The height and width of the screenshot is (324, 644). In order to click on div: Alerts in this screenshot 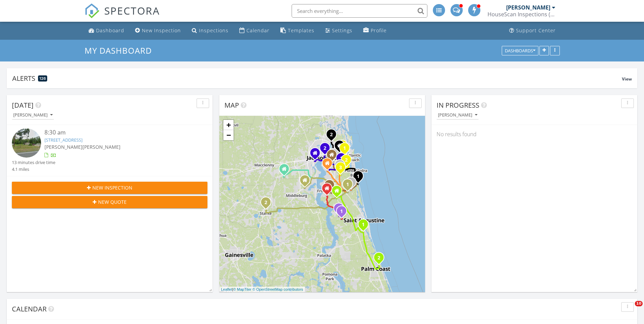, I will do `click(317, 78)`.